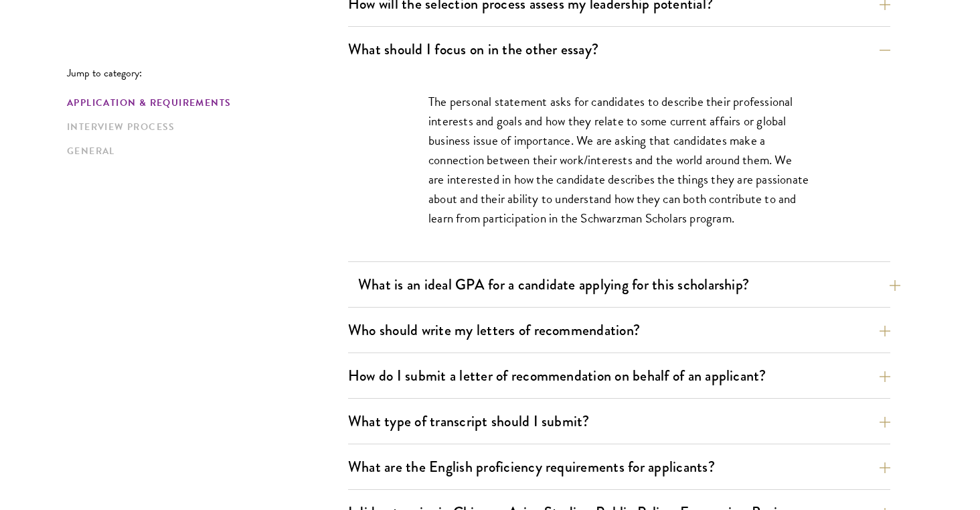 The width and height of the screenshot is (980, 510). Describe the element at coordinates (619, 375) in the screenshot. I see `button: How do I submit a letter of recommendation on behalf of an applicant?` at that location.